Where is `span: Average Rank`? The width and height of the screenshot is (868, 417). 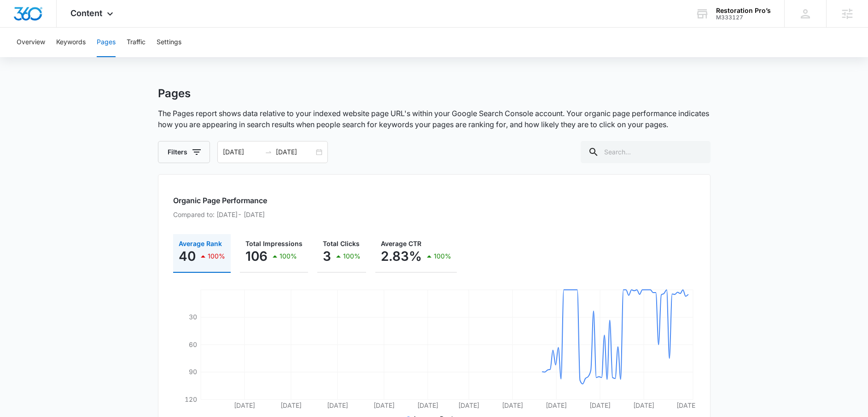
span: Average Rank is located at coordinates (200, 243).